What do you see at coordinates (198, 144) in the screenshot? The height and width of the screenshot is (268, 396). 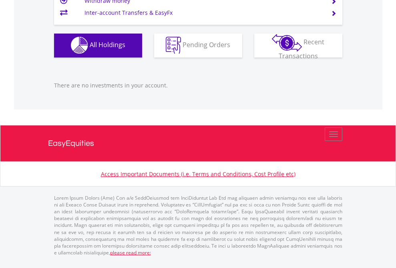 I see `div: EasyEquities` at bounding box center [198, 144].